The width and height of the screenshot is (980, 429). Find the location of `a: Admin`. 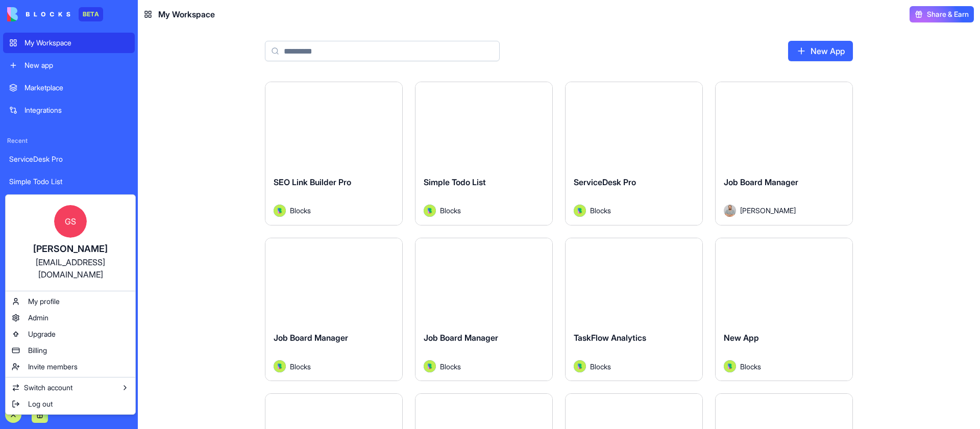

a: Admin is located at coordinates (71, 318).